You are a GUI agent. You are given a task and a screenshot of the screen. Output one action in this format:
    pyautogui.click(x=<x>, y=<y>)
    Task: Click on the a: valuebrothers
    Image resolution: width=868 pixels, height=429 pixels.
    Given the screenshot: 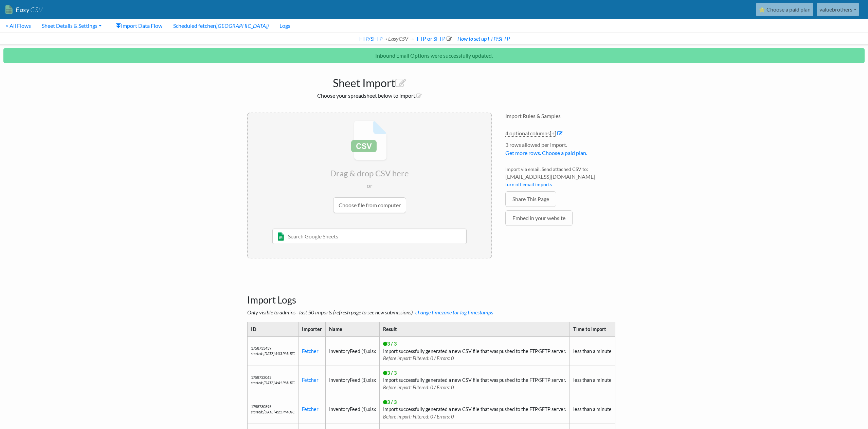 What is the action you would take?
    pyautogui.click(x=838, y=10)
    